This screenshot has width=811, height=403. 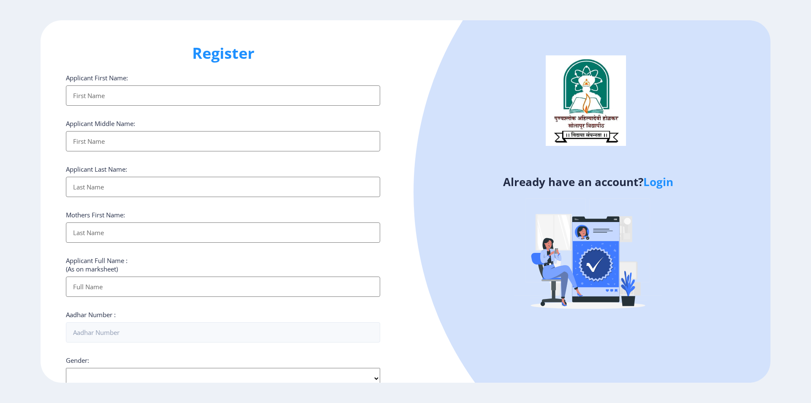 I want to click on h4: Already have an account?, so click(x=588, y=182).